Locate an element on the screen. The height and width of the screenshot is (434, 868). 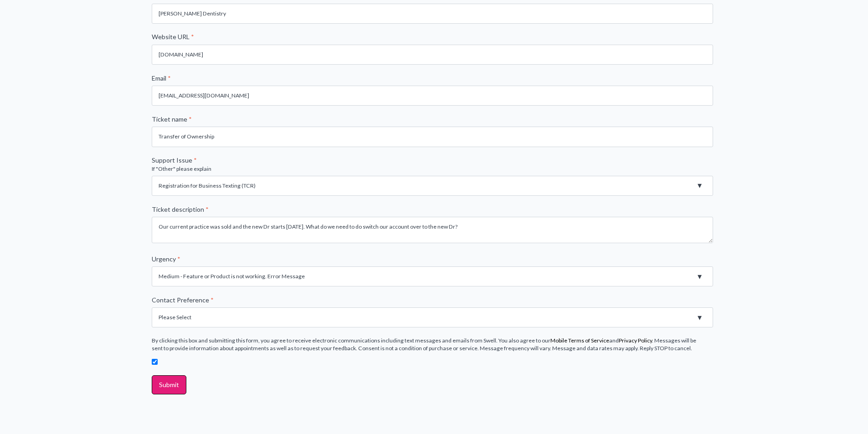
a: Mobile Terms of Service is located at coordinates (579, 340).